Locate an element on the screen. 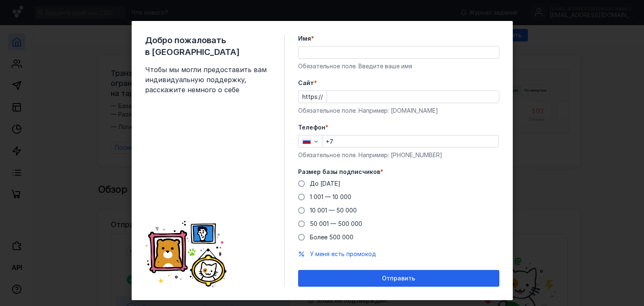  span: Cайт is located at coordinates (306, 83).